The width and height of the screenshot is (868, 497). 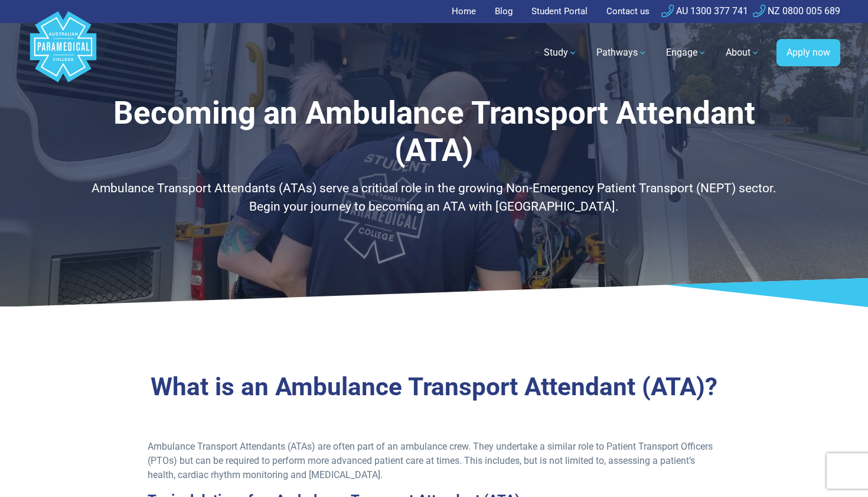 I want to click on h2: What is an Ambulance Transport Attendant (ATA)?, so click(x=434, y=387).